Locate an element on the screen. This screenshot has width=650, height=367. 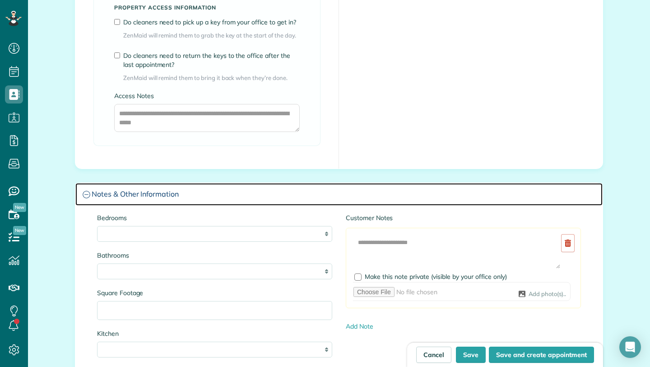
input: Do cleaners need to return the keys to the office after the last appointment? is located at coordinates (117, 55).